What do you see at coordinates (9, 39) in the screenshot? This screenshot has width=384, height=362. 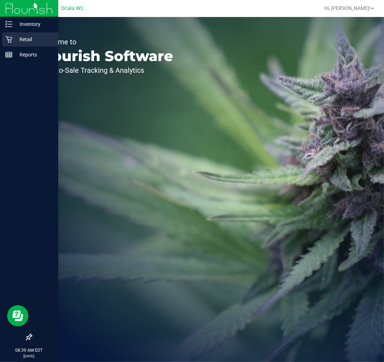 I see `inline-svg: Retail` at bounding box center [9, 39].